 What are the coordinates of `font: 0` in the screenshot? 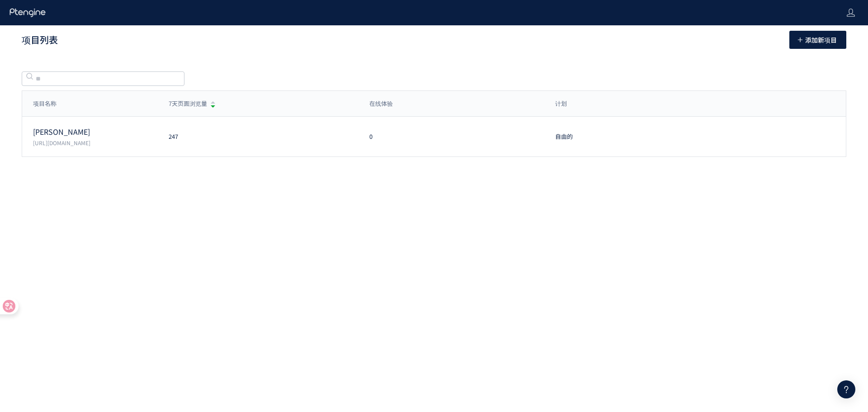 It's located at (371, 137).